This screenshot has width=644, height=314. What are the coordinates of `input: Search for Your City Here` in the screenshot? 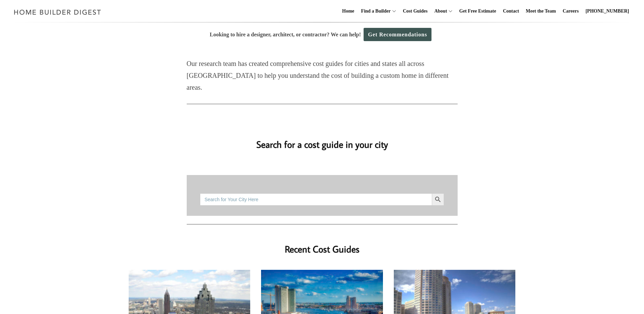 It's located at (316, 199).